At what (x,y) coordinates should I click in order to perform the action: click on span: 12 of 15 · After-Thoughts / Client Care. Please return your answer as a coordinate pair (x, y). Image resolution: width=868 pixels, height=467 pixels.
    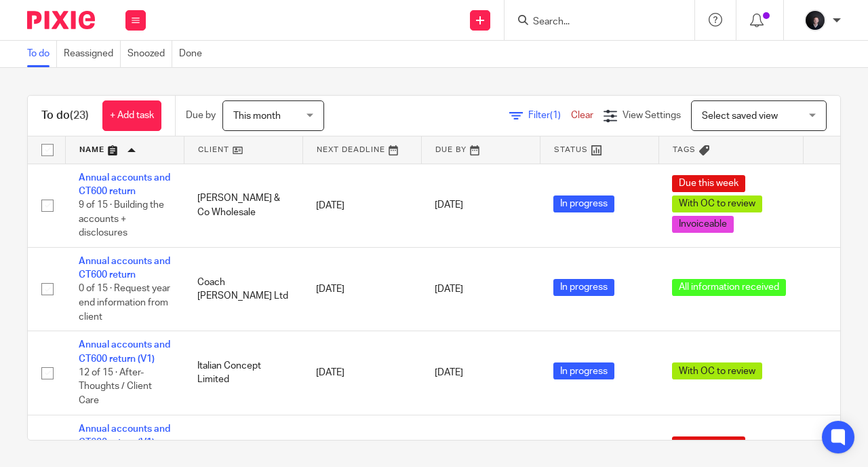
    Looking at the image, I should click on (115, 386).